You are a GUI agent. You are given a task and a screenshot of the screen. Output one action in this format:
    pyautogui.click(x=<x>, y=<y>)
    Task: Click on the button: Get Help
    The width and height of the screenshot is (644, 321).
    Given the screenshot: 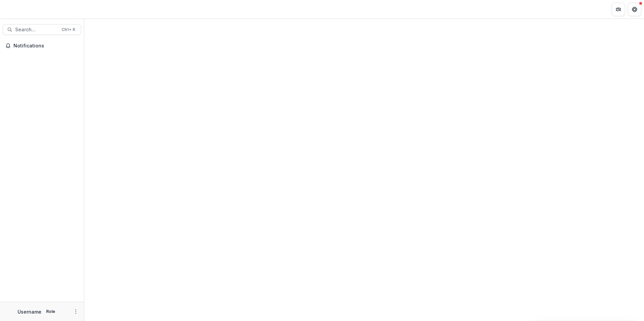 What is the action you would take?
    pyautogui.click(x=635, y=9)
    